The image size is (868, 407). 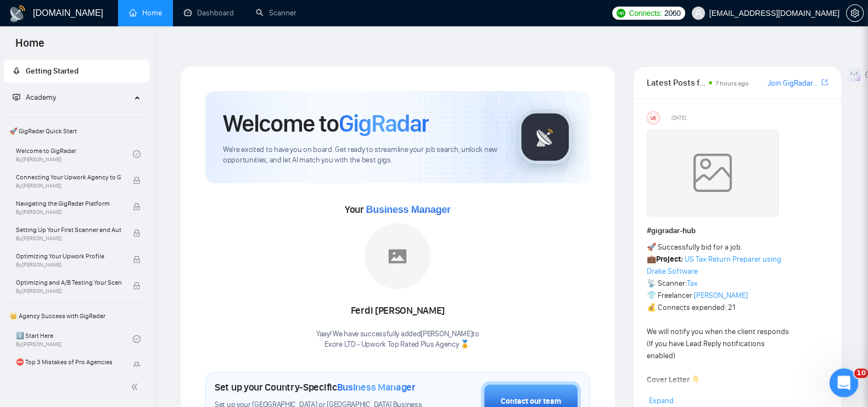 What do you see at coordinates (824, 82) in the screenshot?
I see `span: export` at bounding box center [824, 82].